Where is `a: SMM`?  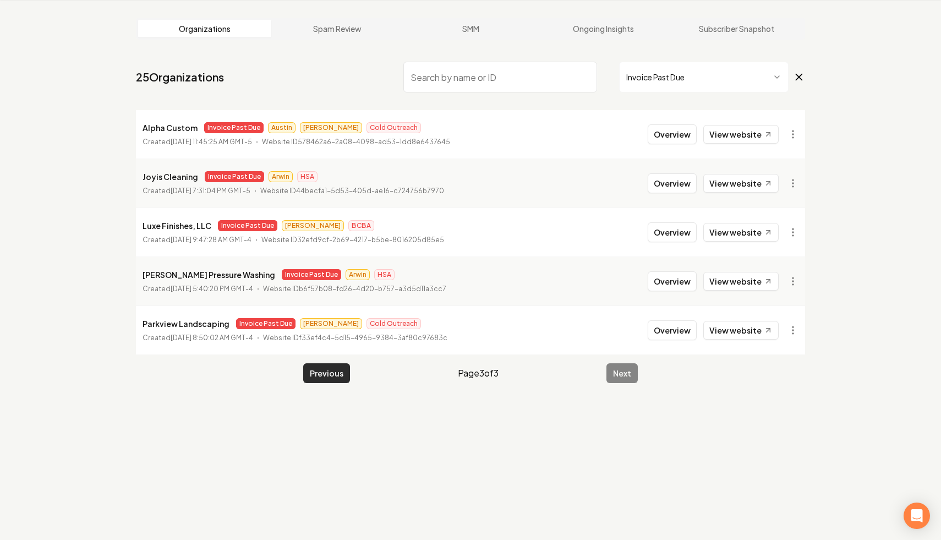 a: SMM is located at coordinates (470, 29).